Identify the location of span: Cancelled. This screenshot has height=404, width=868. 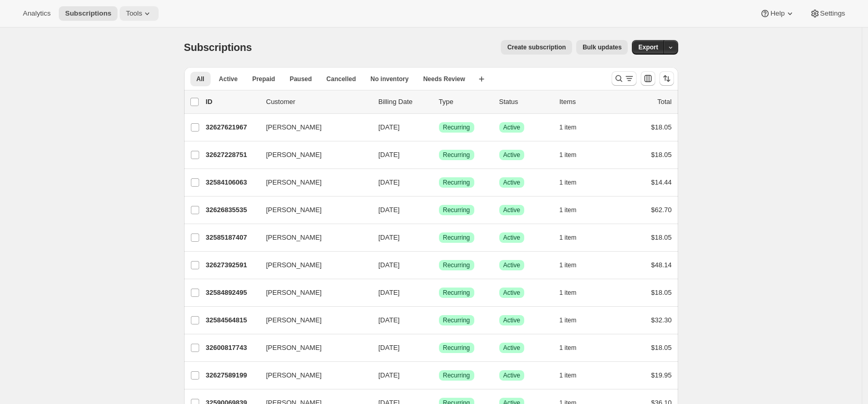
(341, 79).